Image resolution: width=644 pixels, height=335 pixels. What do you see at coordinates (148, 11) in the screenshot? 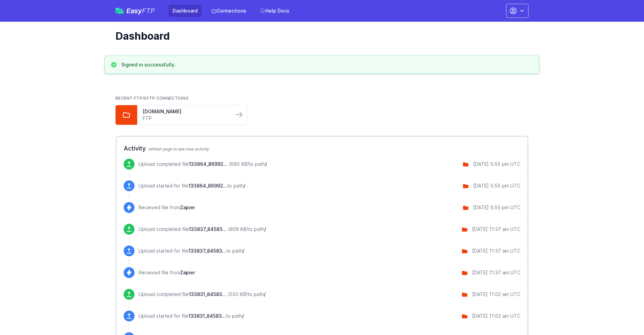
I see `span: FTP` at bounding box center [148, 11].